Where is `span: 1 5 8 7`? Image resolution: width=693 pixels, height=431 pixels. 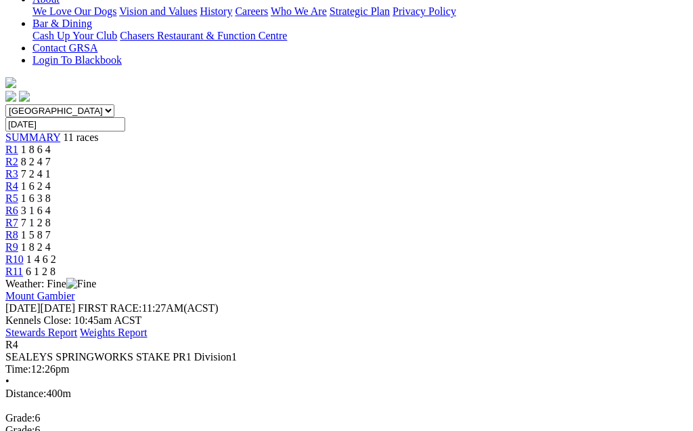
span: 1 5 8 7 is located at coordinates (36, 234).